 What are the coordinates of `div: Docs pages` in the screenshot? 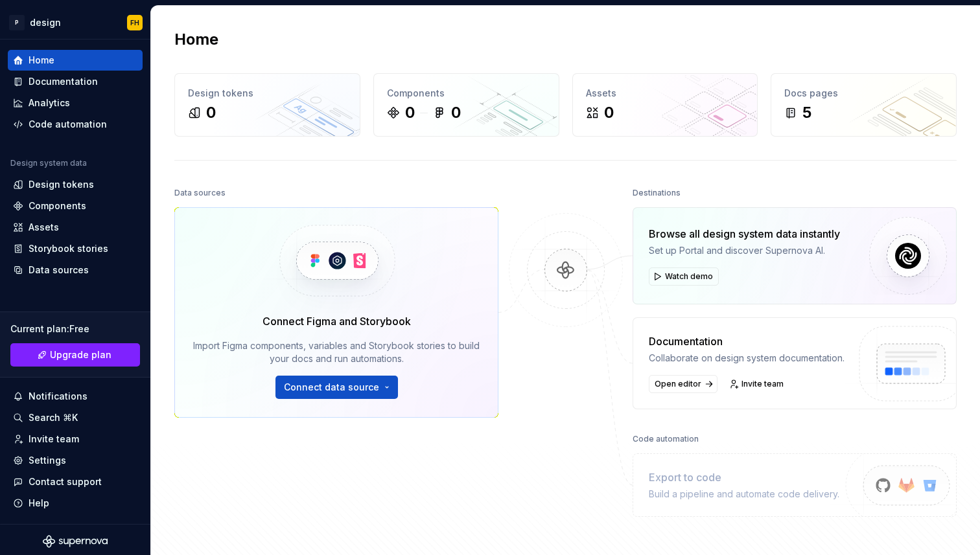 It's located at (864, 94).